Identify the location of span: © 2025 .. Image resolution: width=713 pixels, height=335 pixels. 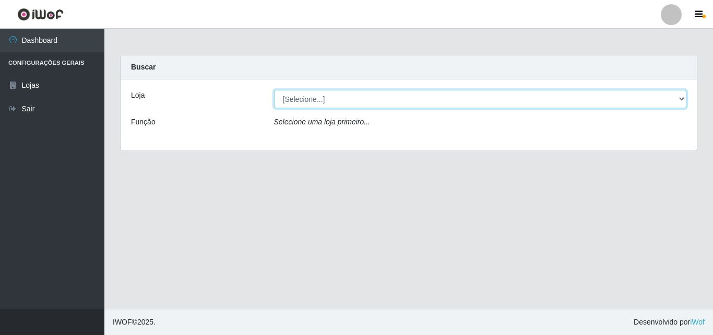
(134, 322).